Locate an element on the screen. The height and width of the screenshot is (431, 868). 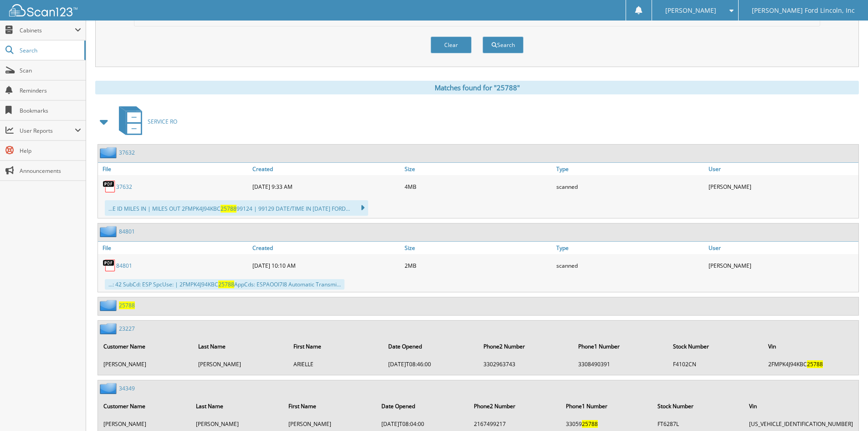
div: 4MB is located at coordinates (479, 187).